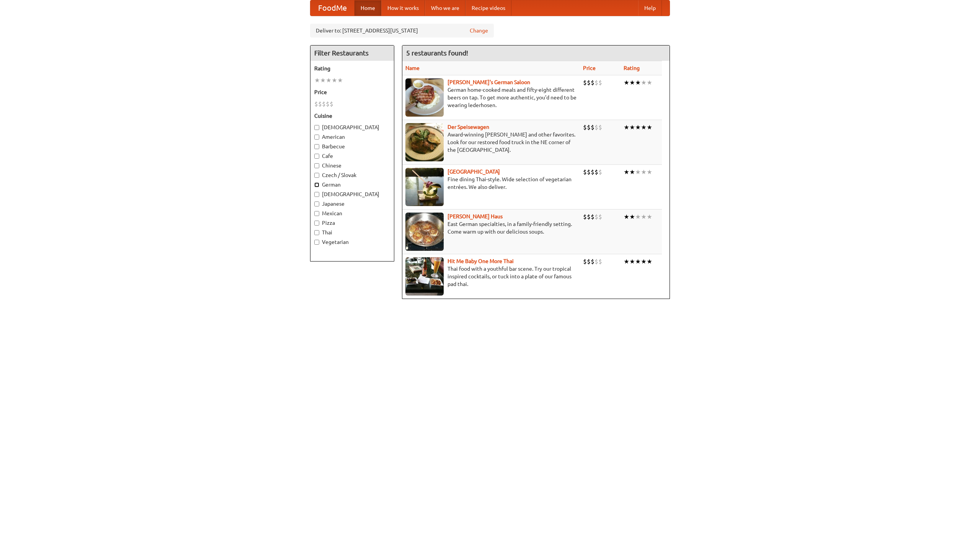  What do you see at coordinates (468, 127) in the screenshot?
I see `a: Der Speisewagen` at bounding box center [468, 127].